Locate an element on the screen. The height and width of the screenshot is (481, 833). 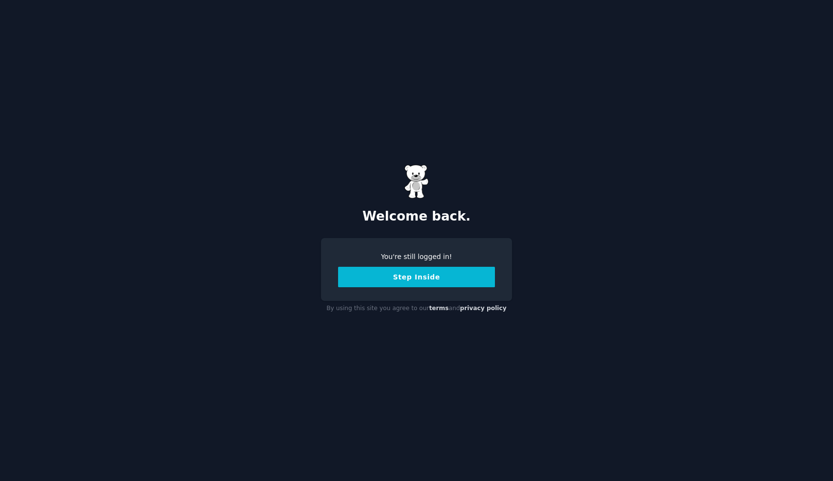
a: privacy policy is located at coordinates (483, 308).